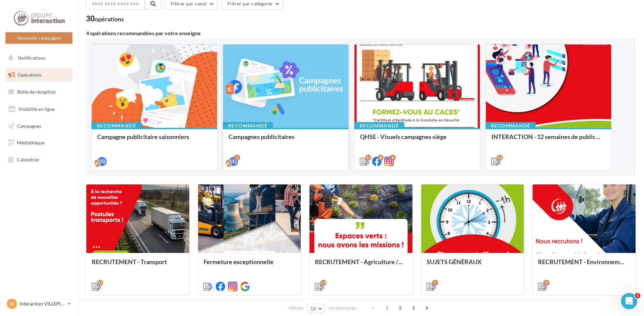 The image size is (644, 316). Describe the element at coordinates (414, 308) in the screenshot. I see `span: 3` at that location.